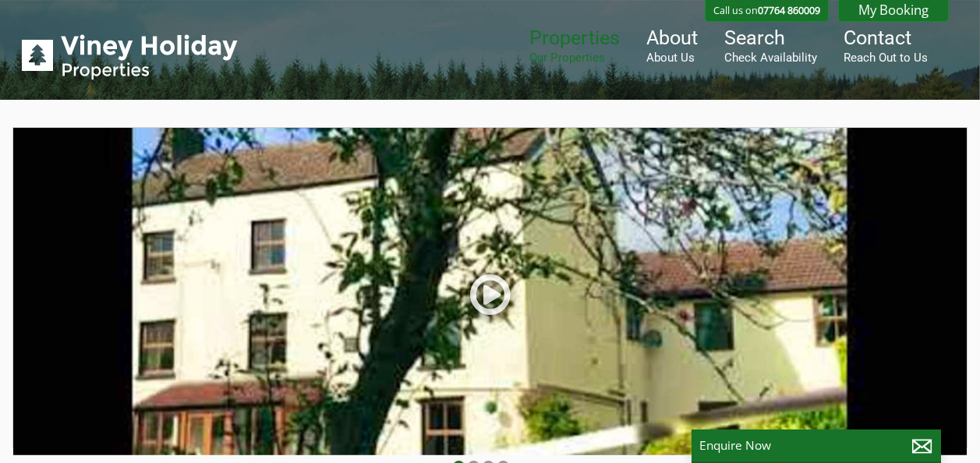 The height and width of the screenshot is (463, 980). Describe the element at coordinates (672, 45) in the screenshot. I see `a: AboutAbout Us` at that location.